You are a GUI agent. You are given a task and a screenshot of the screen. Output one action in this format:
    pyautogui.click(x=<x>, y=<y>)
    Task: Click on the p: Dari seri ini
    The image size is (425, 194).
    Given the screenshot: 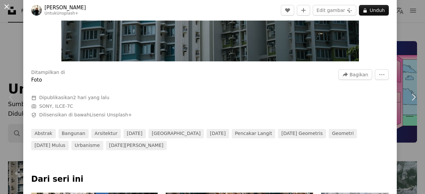 What is the action you would take?
    pyautogui.click(x=210, y=180)
    